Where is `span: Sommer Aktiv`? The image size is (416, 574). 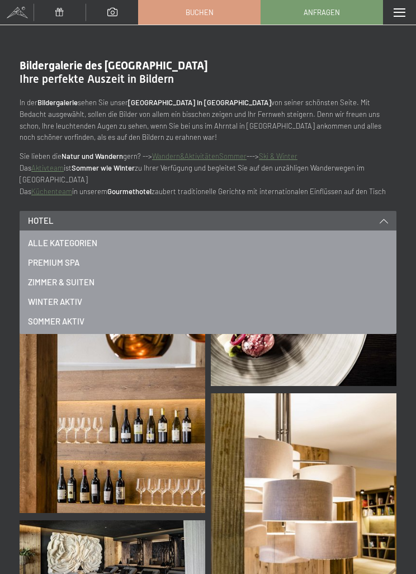
span: Sommer Aktiv is located at coordinates (56, 321).